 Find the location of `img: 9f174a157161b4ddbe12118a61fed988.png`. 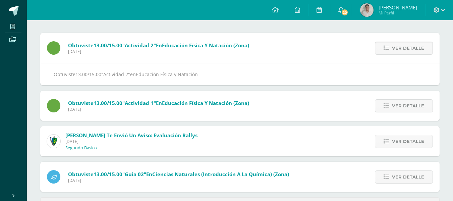

img: 9f174a157161b4ddbe12118a61fed988.png is located at coordinates (54, 141).